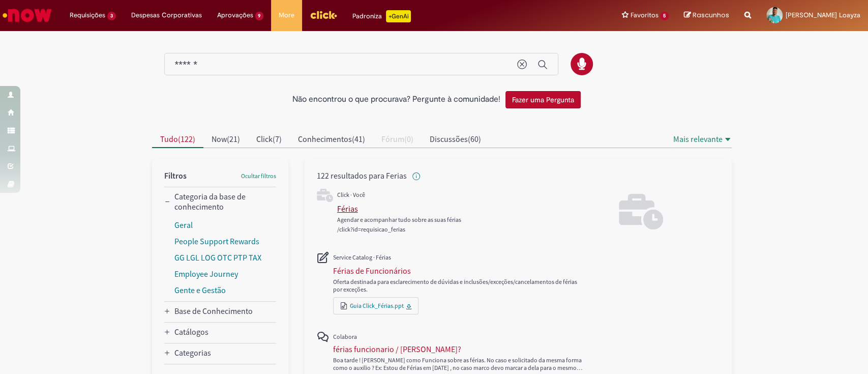 The height and width of the screenshot is (374, 868). What do you see at coordinates (711, 15) in the screenshot?
I see `span: Rascunhos` at bounding box center [711, 15].